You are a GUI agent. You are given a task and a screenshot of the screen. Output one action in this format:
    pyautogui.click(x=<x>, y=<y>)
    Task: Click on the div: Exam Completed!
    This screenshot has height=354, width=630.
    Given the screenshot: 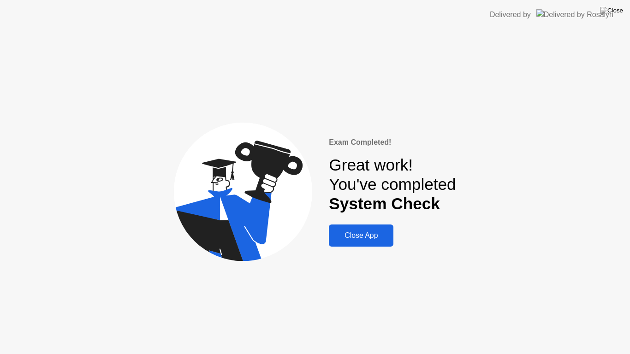 What is the action you would take?
    pyautogui.click(x=392, y=142)
    